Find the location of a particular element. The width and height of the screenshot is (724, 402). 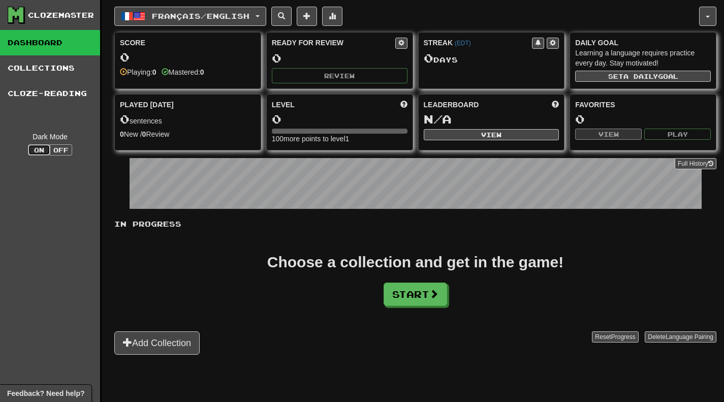

div: Favorites is located at coordinates (643, 105).